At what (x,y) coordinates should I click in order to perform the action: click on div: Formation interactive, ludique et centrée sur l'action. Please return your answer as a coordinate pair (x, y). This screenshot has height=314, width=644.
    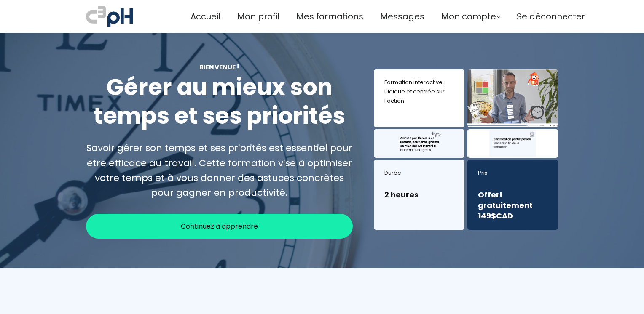
    Looking at the image, I should click on (419, 92).